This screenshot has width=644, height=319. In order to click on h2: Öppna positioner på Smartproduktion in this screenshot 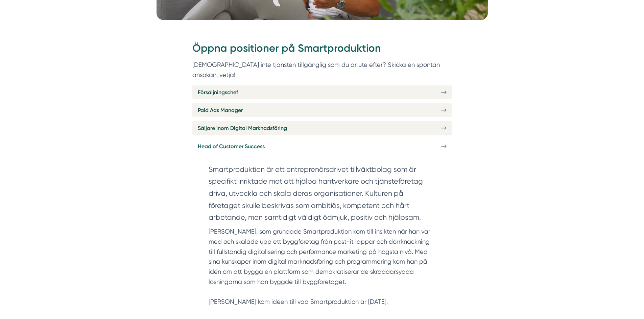, I will do `click(322, 50)`.